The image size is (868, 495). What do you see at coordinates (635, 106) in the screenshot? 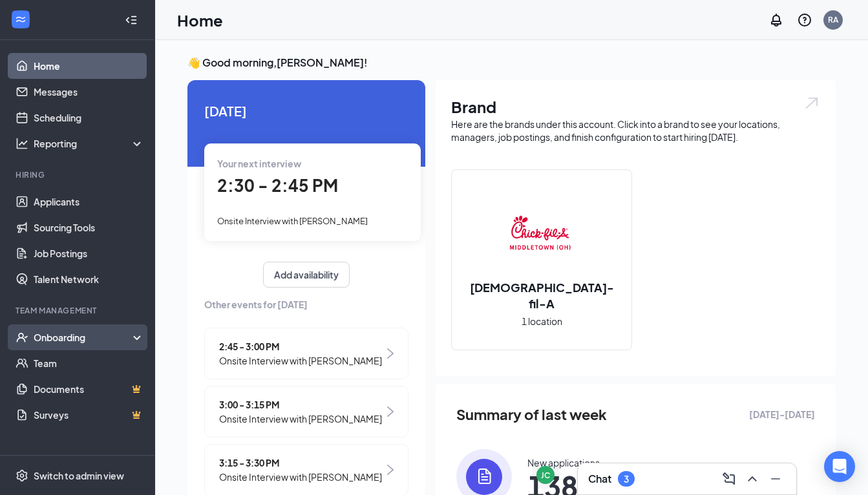
I see `h1: Brand` at bounding box center [635, 106].